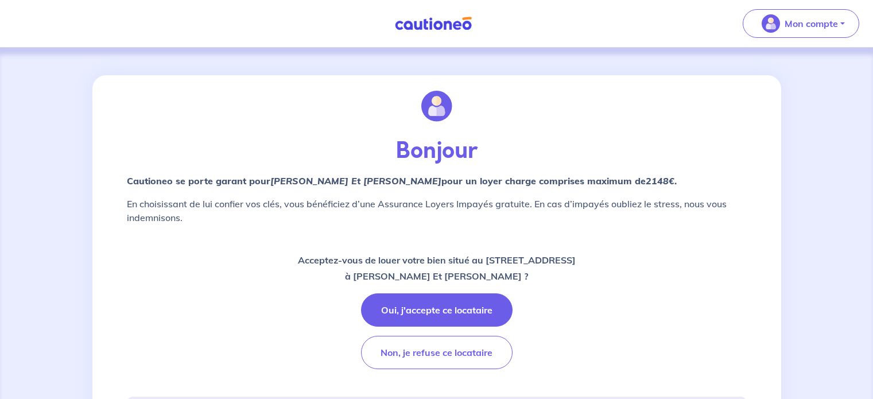  I want to click on button: Oui, j'accepte ce locataire, so click(437, 310).